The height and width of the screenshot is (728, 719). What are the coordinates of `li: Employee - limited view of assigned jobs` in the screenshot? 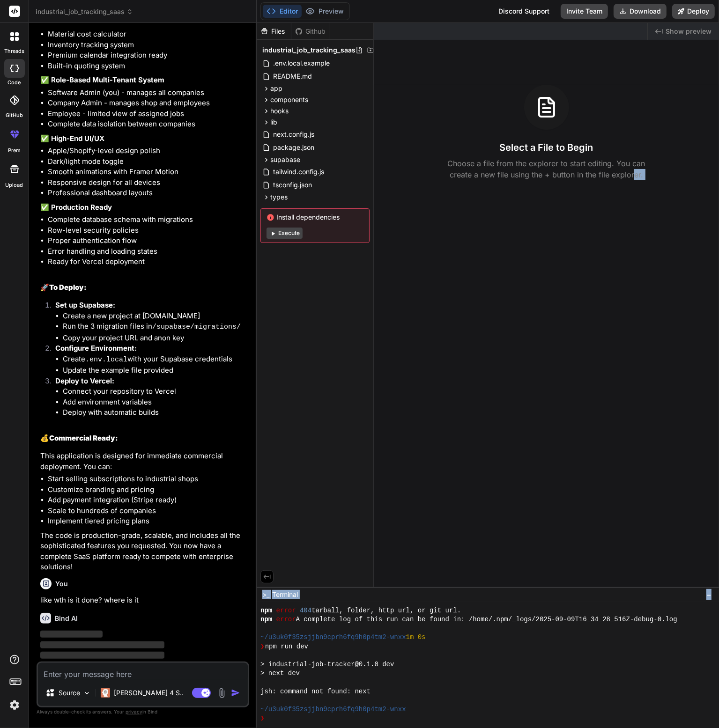 It's located at (148, 113).